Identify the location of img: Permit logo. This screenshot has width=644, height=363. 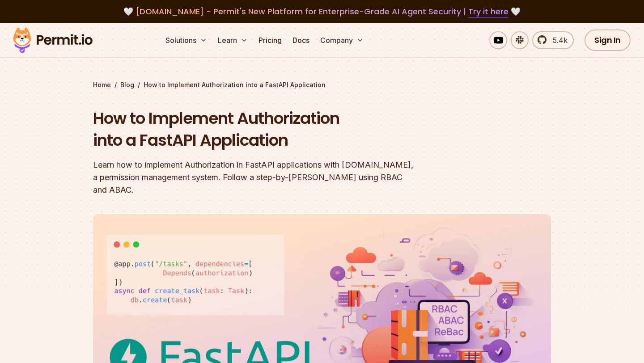
(53, 40).